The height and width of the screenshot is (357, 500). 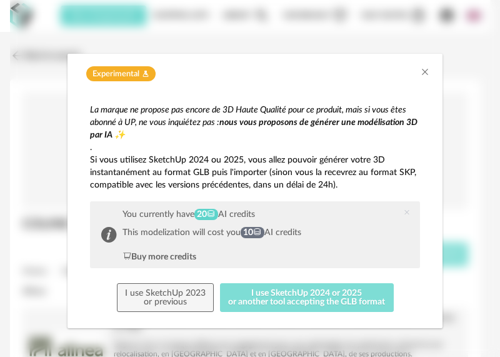 What do you see at coordinates (255, 173) in the screenshot?
I see `p: Si vous utilisez SketchUp 2024 ou 2025, vous allez pouvoir générer votre 3D instantanément au for...` at bounding box center [255, 173].